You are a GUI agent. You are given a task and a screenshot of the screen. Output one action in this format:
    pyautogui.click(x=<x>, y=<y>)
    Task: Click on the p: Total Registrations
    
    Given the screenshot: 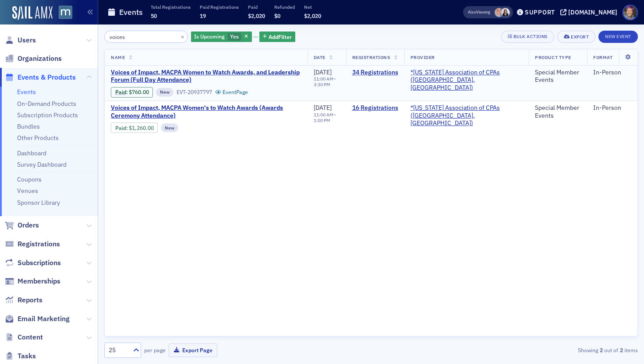 What is the action you would take?
    pyautogui.click(x=171, y=7)
    